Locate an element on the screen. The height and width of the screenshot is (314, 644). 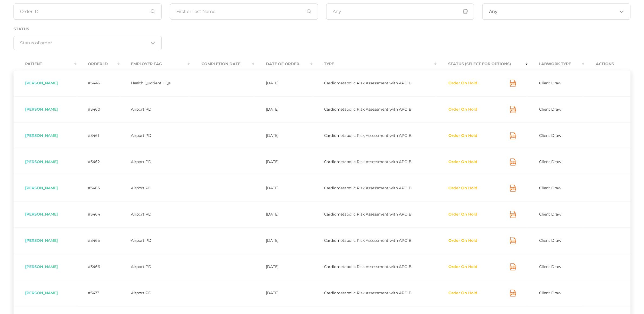
td: #3446 is located at coordinates (98, 83).